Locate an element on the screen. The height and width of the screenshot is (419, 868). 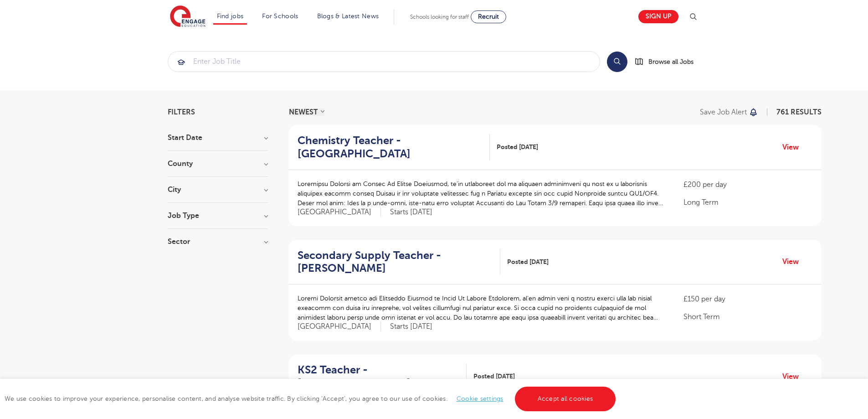
span: Schools looking for staff is located at coordinates (440, 17).